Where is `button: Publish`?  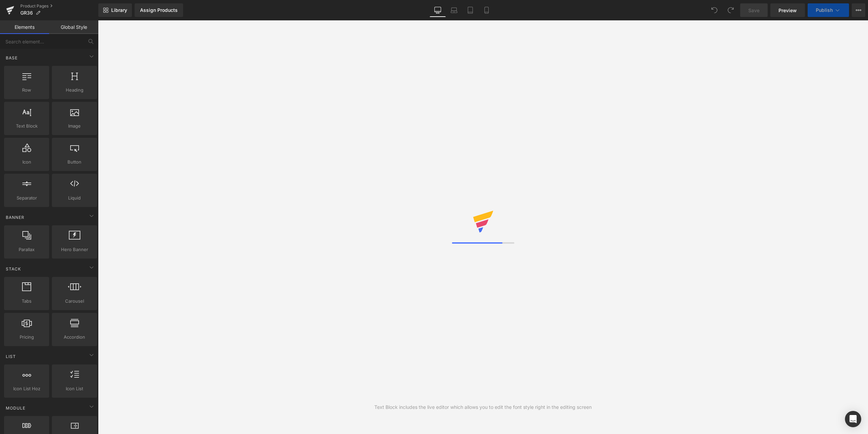 button: Publish is located at coordinates (828, 10).